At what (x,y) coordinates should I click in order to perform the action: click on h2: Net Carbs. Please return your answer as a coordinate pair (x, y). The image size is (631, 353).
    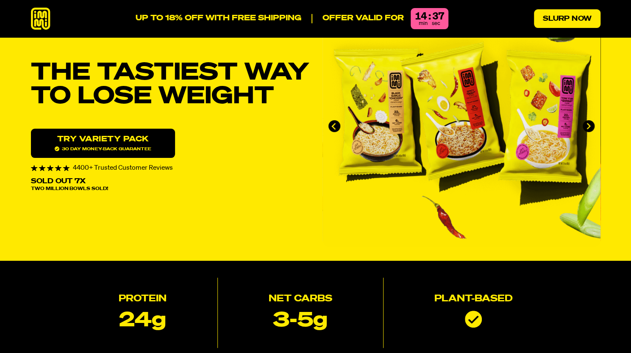
    Looking at the image, I should click on (300, 299).